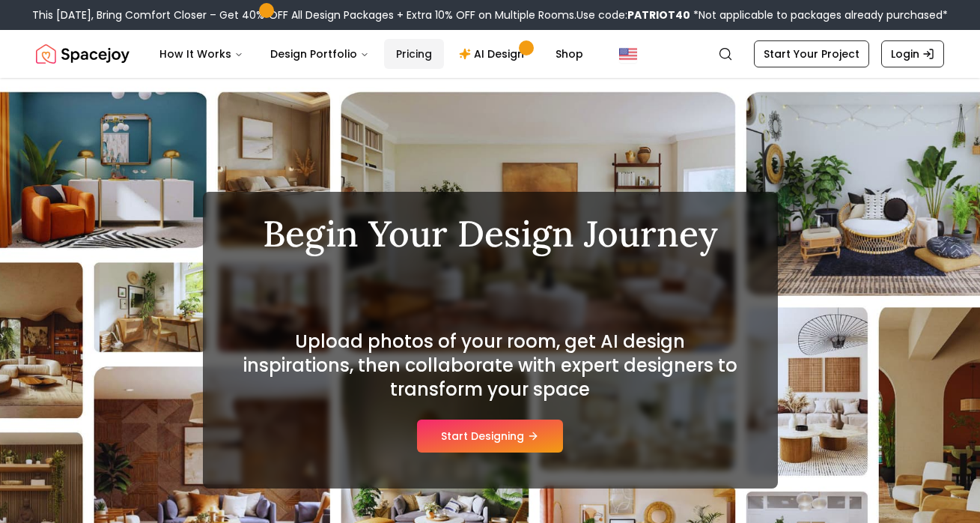  Describe the element at coordinates (811, 54) in the screenshot. I see `a: Start Your Project` at that location.